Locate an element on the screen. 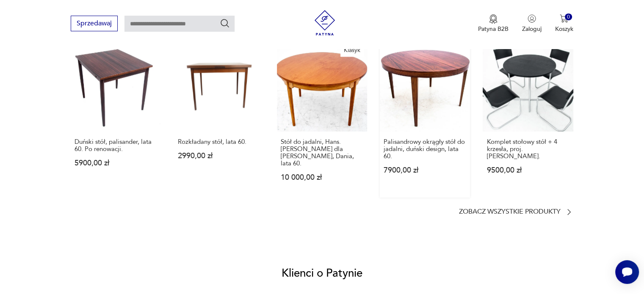 The image size is (644, 294). p: 10 000,00 zł is located at coordinates (322, 177).